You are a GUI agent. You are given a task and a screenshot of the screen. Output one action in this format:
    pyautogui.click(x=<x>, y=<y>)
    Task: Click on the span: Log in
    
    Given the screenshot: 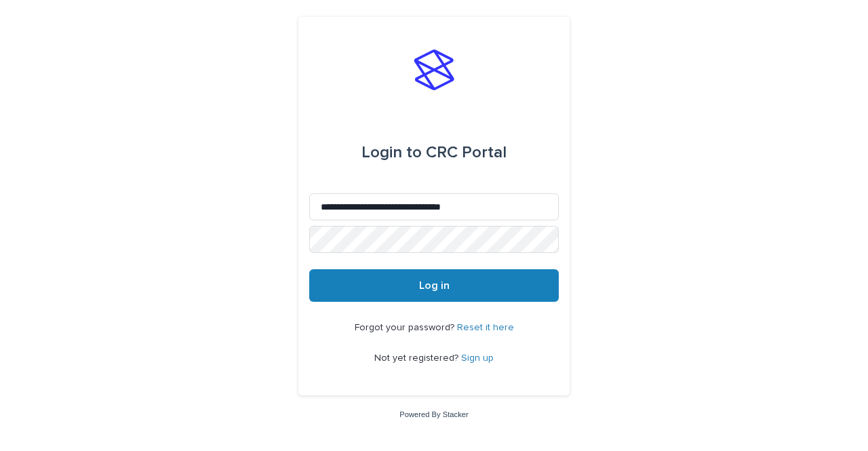 What is the action you would take?
    pyautogui.click(x=434, y=286)
    